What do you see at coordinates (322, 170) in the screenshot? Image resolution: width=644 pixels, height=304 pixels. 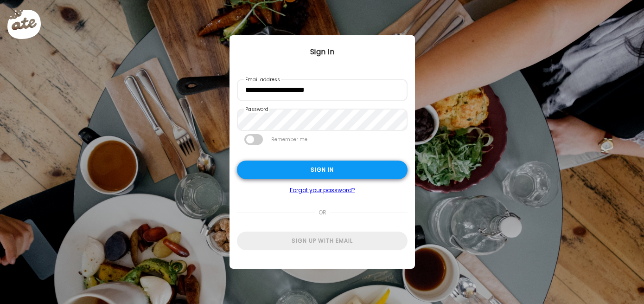 I see `div: Sign in` at bounding box center [322, 170].